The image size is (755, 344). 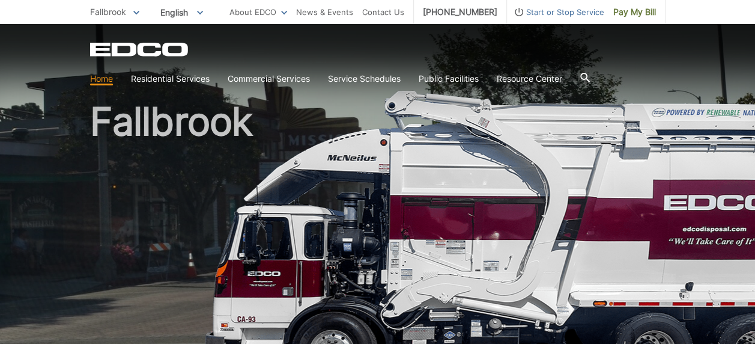 What do you see at coordinates (258, 12) in the screenshot?
I see `a: About EDCO` at bounding box center [258, 12].